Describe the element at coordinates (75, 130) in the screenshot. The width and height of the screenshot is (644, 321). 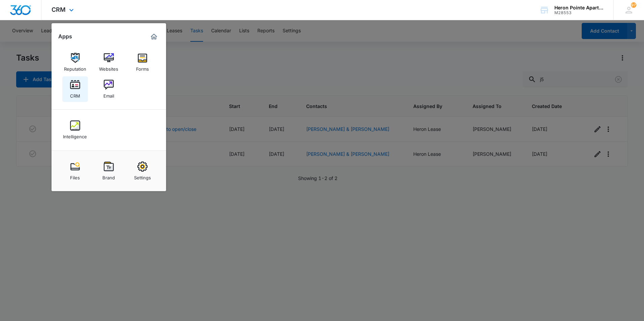
I see `a: Intelligence` at that location.